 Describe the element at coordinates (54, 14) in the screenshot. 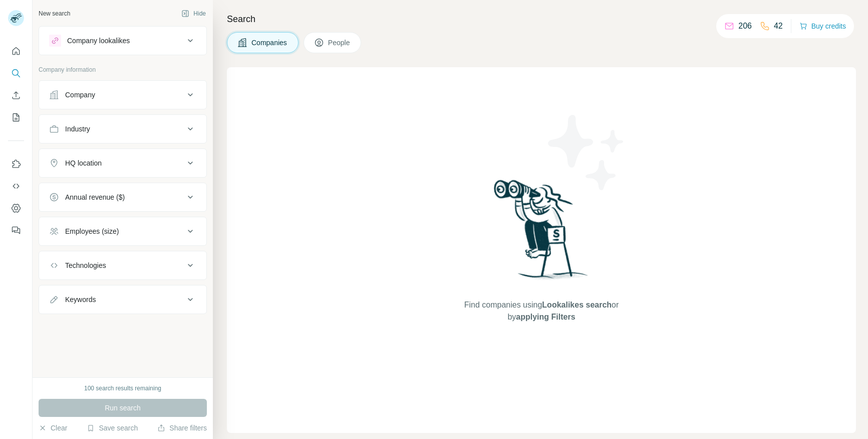

I see `div: New search` at that location.